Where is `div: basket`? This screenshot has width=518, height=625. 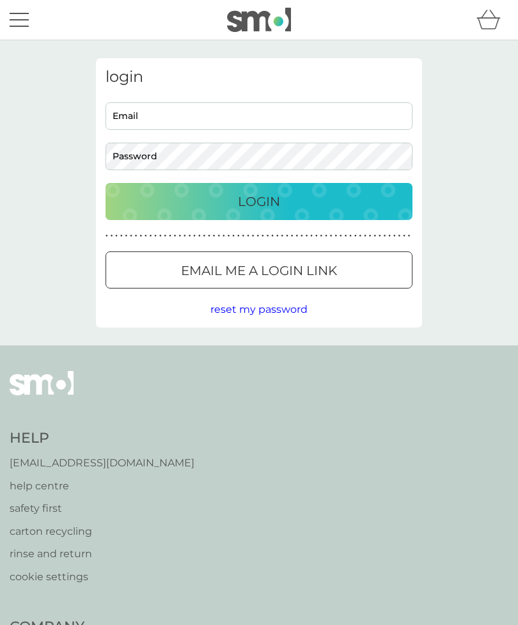 div: basket is located at coordinates (493, 20).